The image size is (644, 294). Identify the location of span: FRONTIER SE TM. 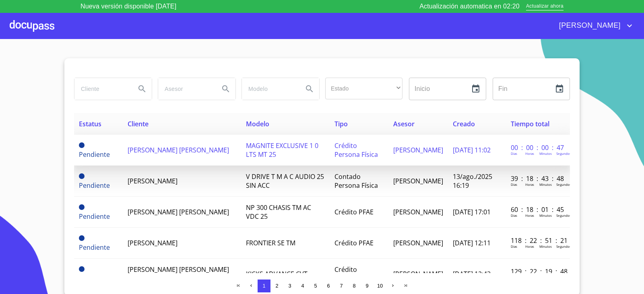
(270, 244).